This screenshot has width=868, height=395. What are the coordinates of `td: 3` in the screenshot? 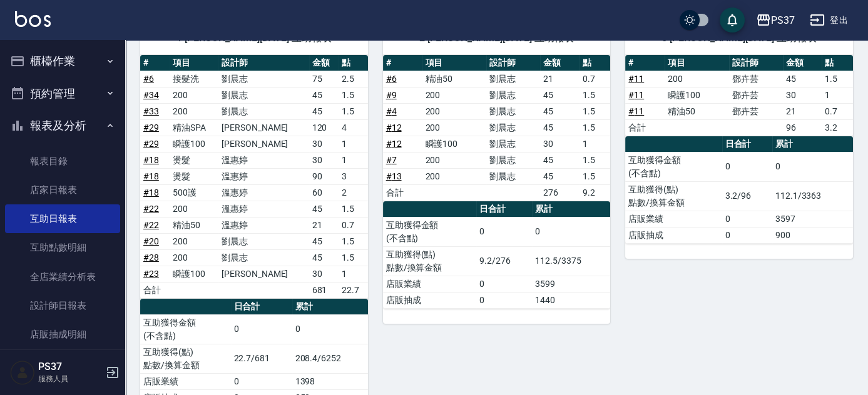 It's located at (353, 176).